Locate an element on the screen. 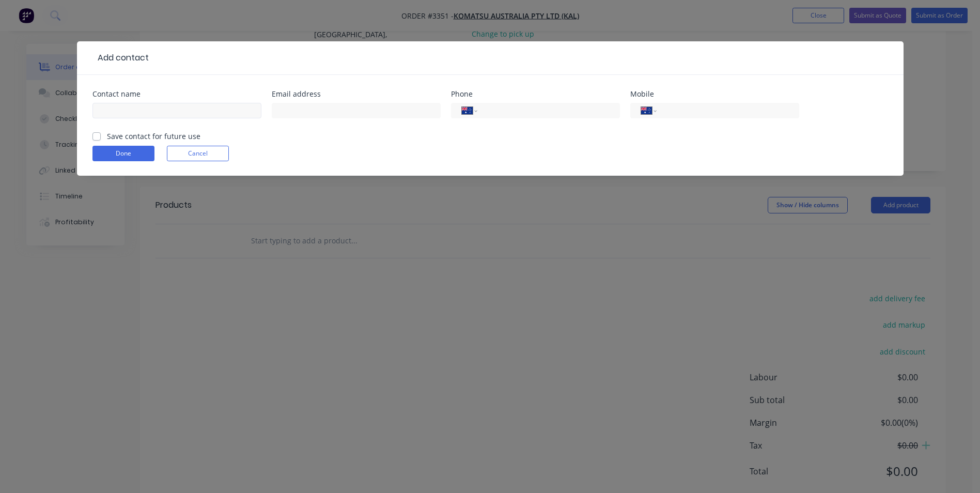 The height and width of the screenshot is (493, 980). button: Cancel is located at coordinates (198, 154).